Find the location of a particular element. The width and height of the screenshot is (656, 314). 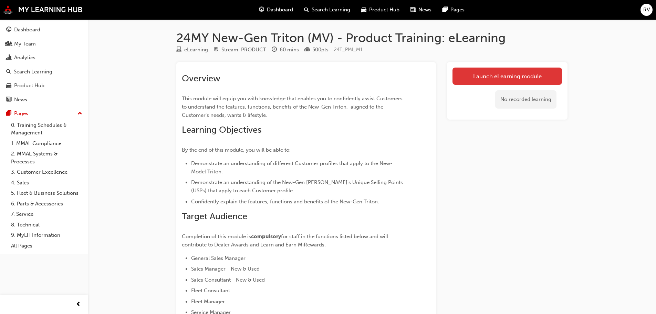

div: Duration is located at coordinates (285, 50).